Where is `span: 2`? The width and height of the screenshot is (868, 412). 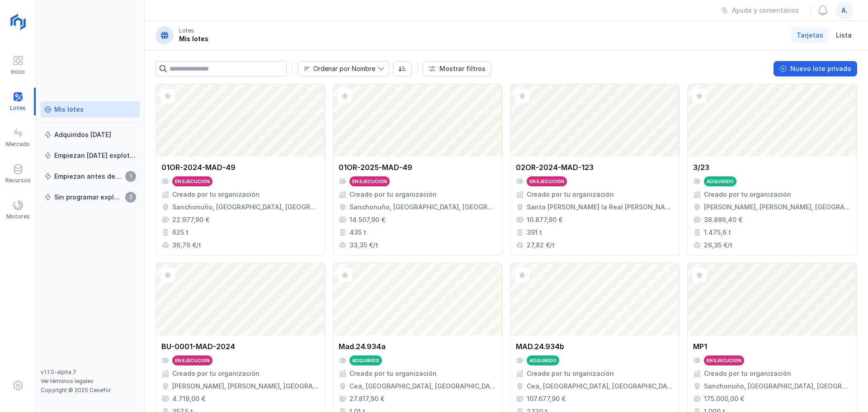
span: 2 is located at coordinates (131, 197).